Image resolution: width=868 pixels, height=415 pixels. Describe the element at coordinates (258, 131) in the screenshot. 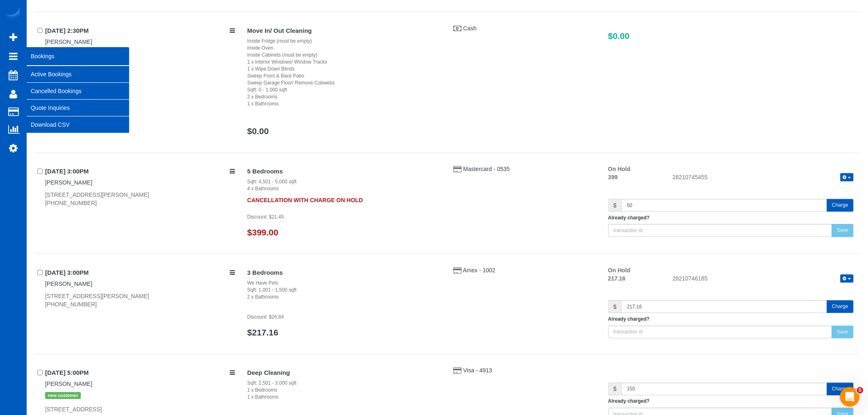

I see `a: $0.00` at that location.